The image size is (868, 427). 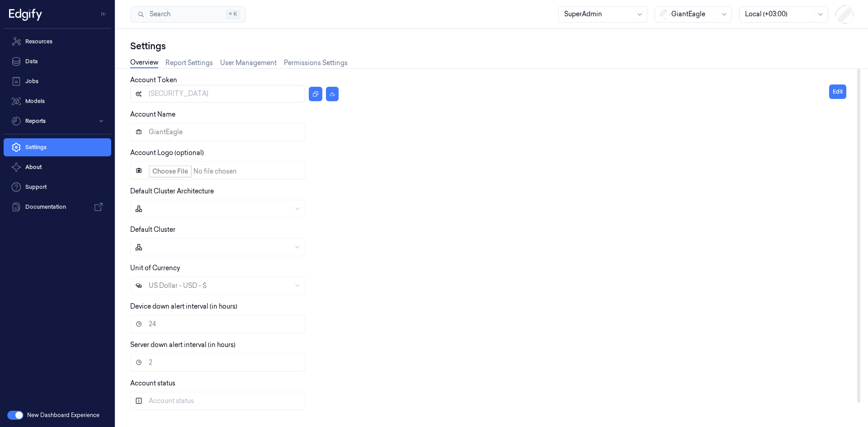 I want to click on button: About, so click(x=58, y=167).